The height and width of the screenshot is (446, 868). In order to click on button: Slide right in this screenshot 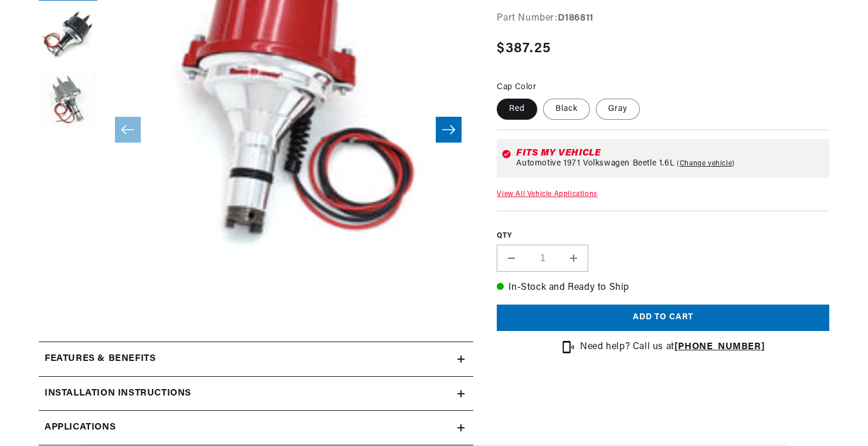, I will do `click(449, 130)`.